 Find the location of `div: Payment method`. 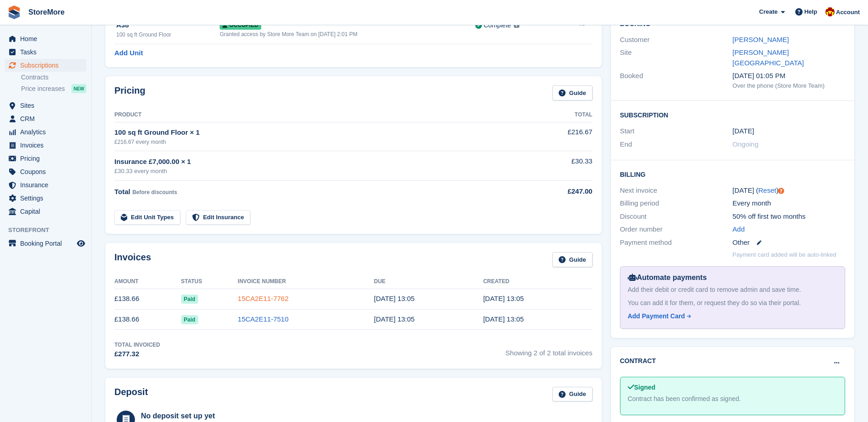

div: Payment method is located at coordinates (676, 243).